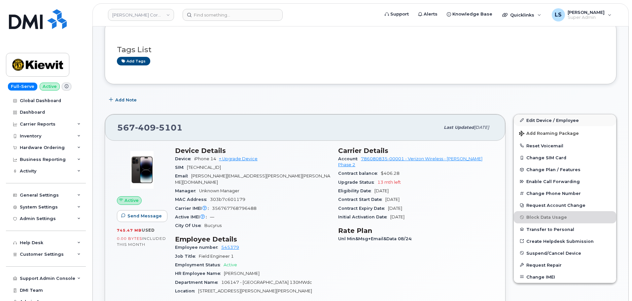  What do you see at coordinates (565, 120) in the screenshot?
I see `a: Edit Device / Employee` at bounding box center [565, 120].